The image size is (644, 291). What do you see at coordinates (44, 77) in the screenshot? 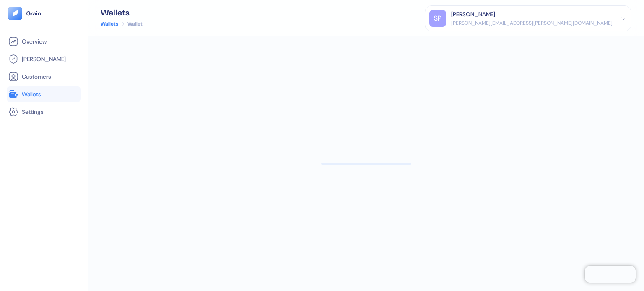
I see `a: Customers` at bounding box center [44, 77].